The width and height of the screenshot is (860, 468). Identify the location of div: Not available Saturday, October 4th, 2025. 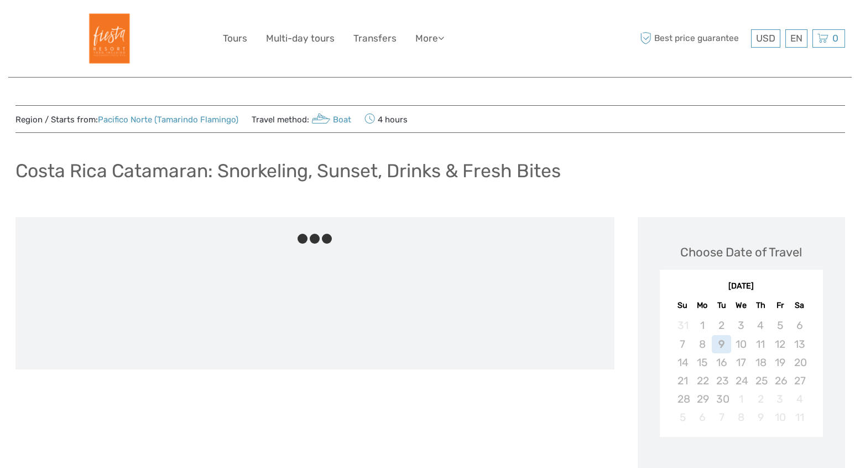
(799, 398).